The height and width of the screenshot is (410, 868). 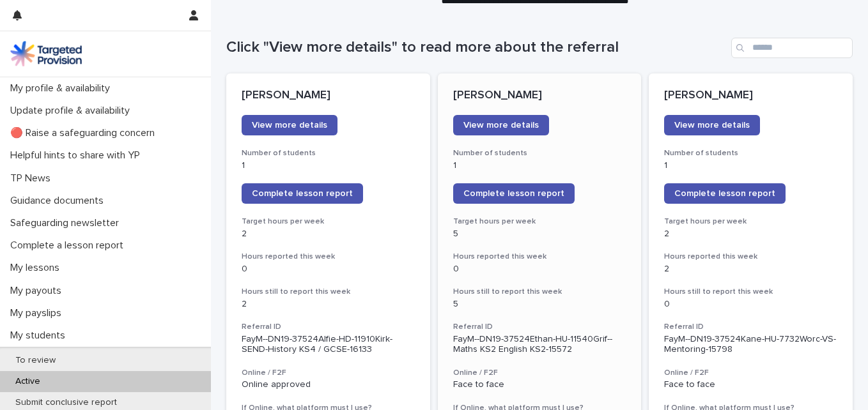 What do you see at coordinates (28, 381) in the screenshot?
I see `p: Active` at bounding box center [28, 381].